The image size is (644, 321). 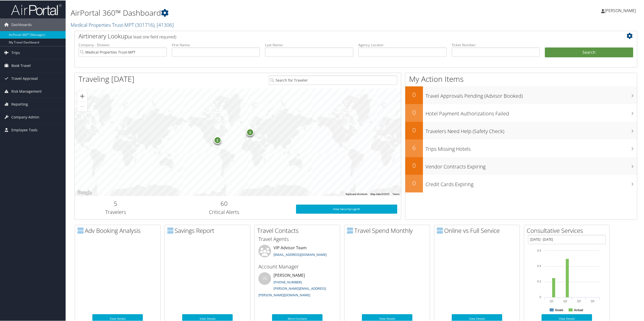 What do you see at coordinates (84, 192) in the screenshot?
I see `a: Open this area in Google Maps (opens a new window)` at bounding box center [84, 192].